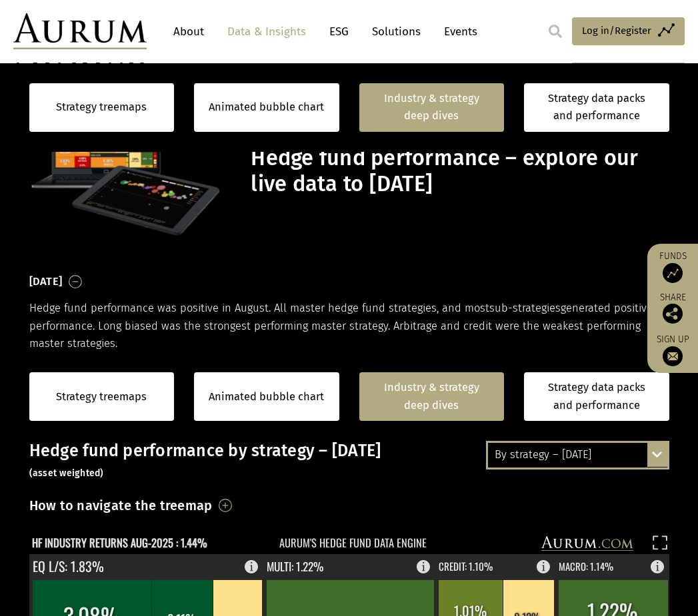  Describe the element at coordinates (188, 31) in the screenshot. I see `a: About` at that location.